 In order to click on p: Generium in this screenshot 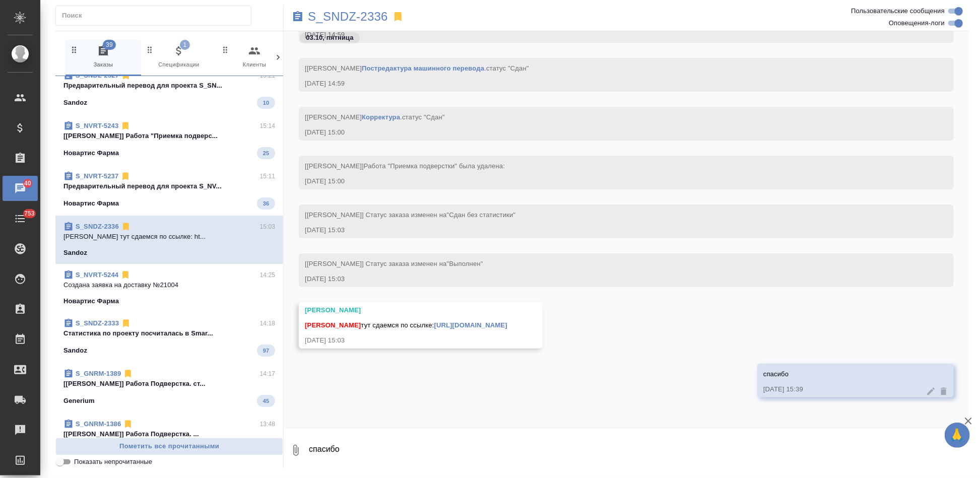, I will do `click(79, 401)`.